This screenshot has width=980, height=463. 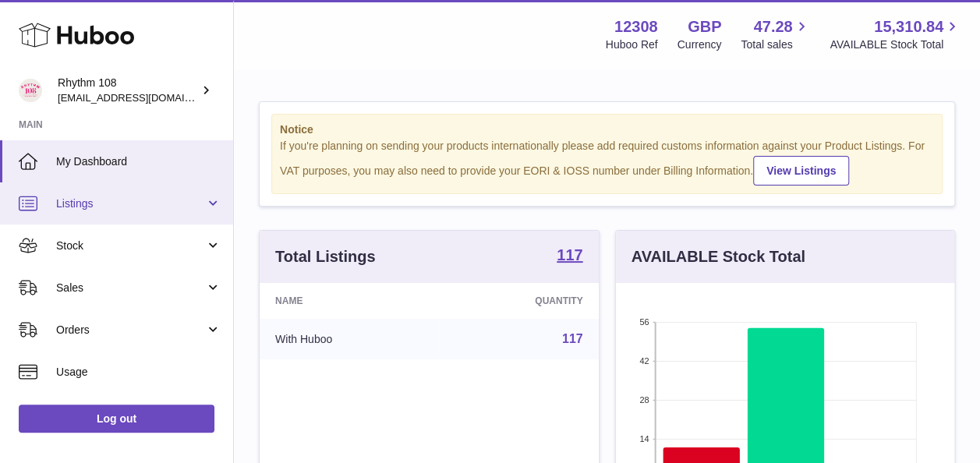 What do you see at coordinates (325, 256) in the screenshot?
I see `h3: Total Listings` at bounding box center [325, 256].